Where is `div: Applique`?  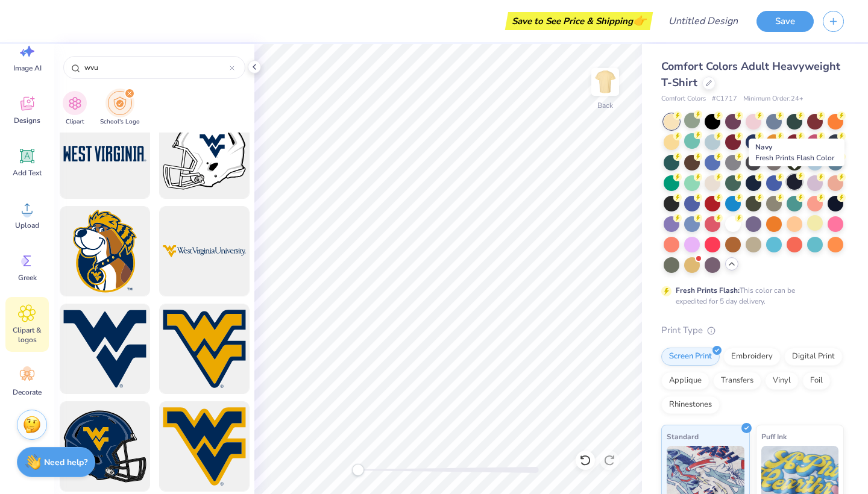
div: Applique is located at coordinates (685, 381).